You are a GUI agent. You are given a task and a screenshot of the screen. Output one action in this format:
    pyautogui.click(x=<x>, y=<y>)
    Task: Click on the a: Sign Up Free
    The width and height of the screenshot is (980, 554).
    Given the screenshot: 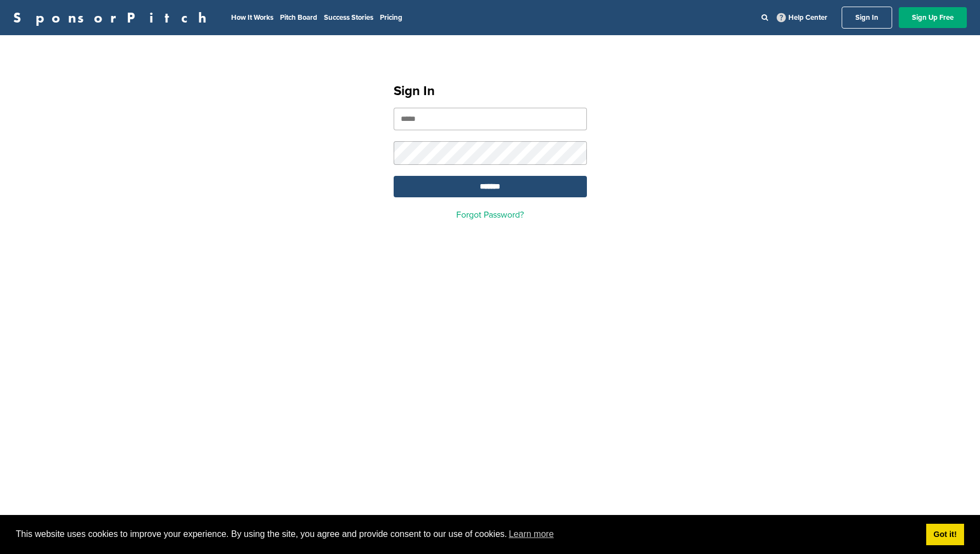 What is the action you would take?
    pyautogui.click(x=933, y=18)
    